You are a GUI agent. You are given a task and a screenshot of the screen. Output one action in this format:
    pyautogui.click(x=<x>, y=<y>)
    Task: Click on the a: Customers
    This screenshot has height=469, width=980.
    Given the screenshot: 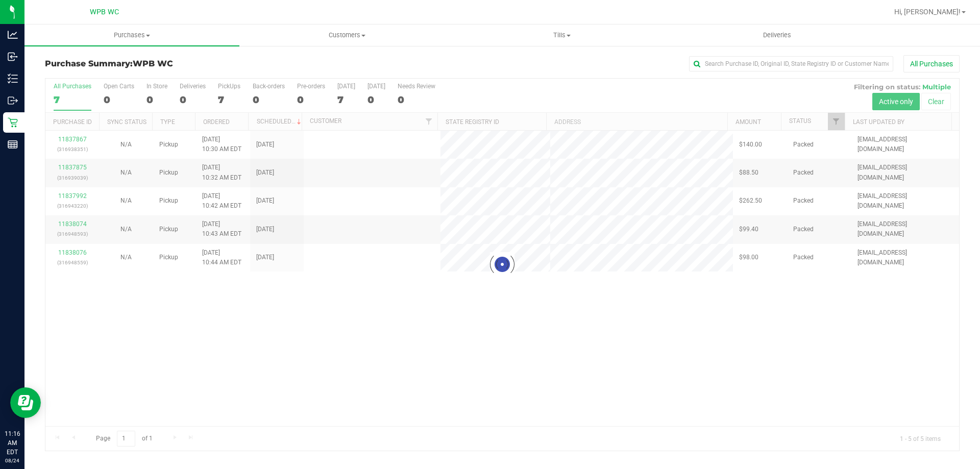 What is the action you would take?
    pyautogui.click(x=347, y=35)
    